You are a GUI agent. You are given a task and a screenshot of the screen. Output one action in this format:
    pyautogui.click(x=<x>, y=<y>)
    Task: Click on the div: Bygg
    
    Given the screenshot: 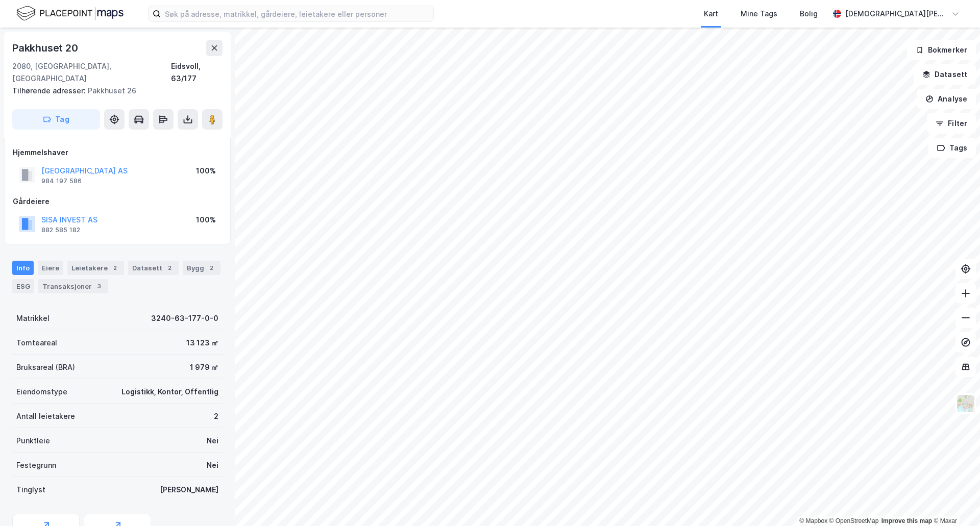 What is the action you would take?
    pyautogui.click(x=201, y=268)
    